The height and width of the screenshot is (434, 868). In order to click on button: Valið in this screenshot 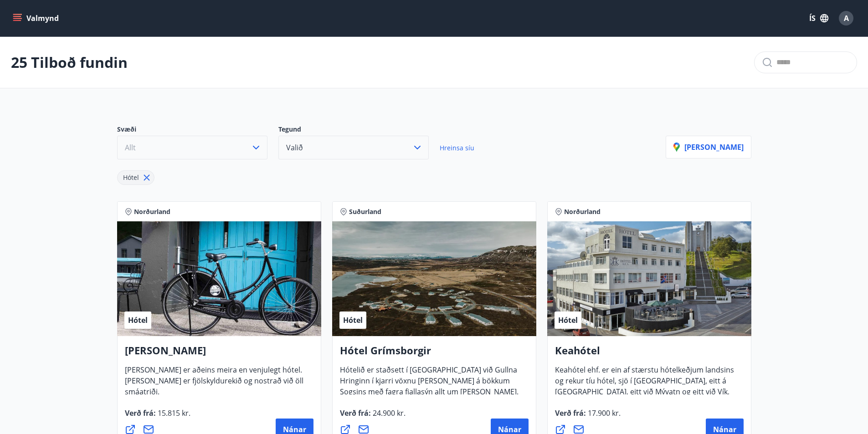, I will do `click(353, 148)`.